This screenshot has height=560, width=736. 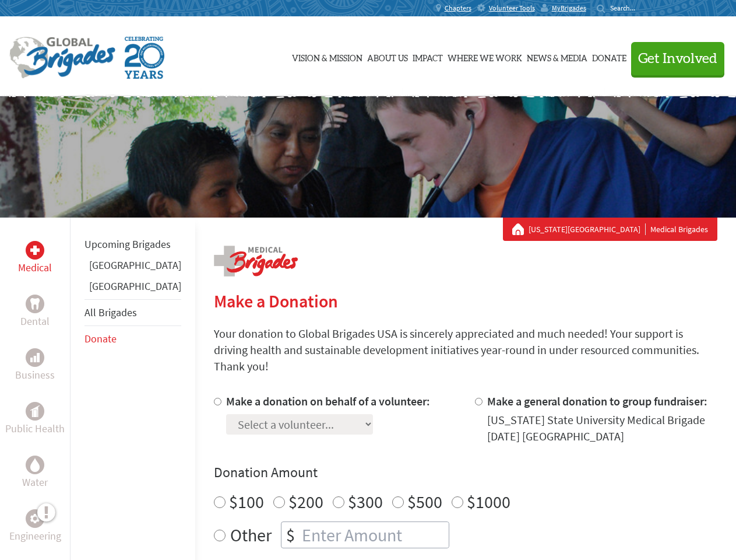 I want to click on img: Public Health, so click(x=35, y=411).